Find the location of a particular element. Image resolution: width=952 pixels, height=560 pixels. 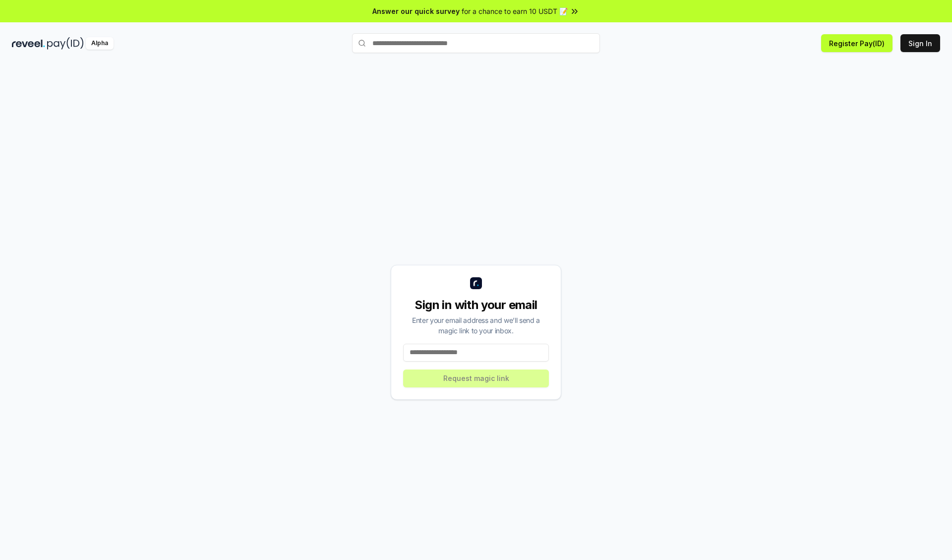

span: for a chance to earn 10 USDT 📝 is located at coordinates (514, 11).